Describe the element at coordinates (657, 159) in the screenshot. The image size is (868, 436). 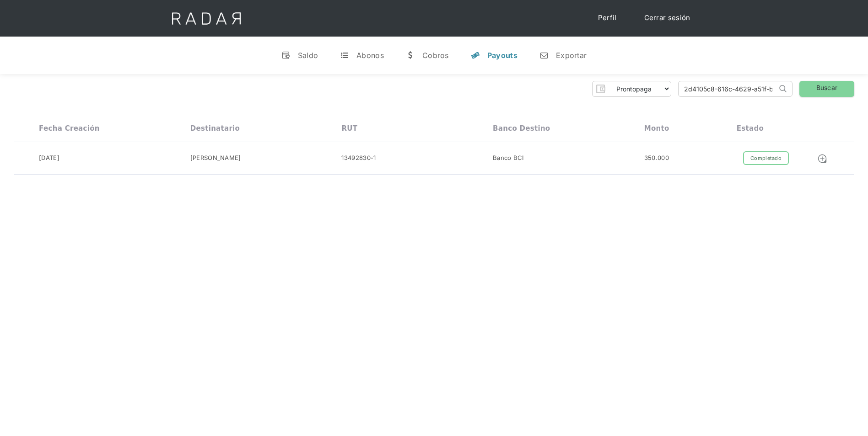
I see `div: 350.000` at that location.